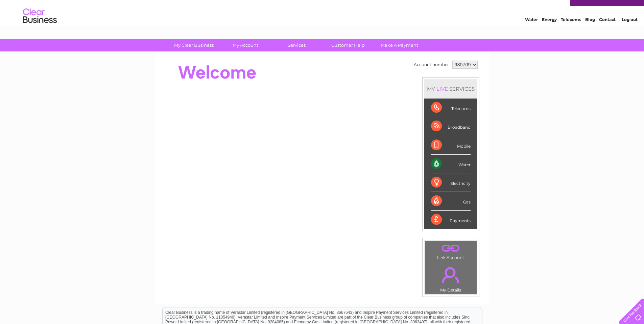  Describe the element at coordinates (451, 108) in the screenshot. I see `div: Telecoms` at that location.